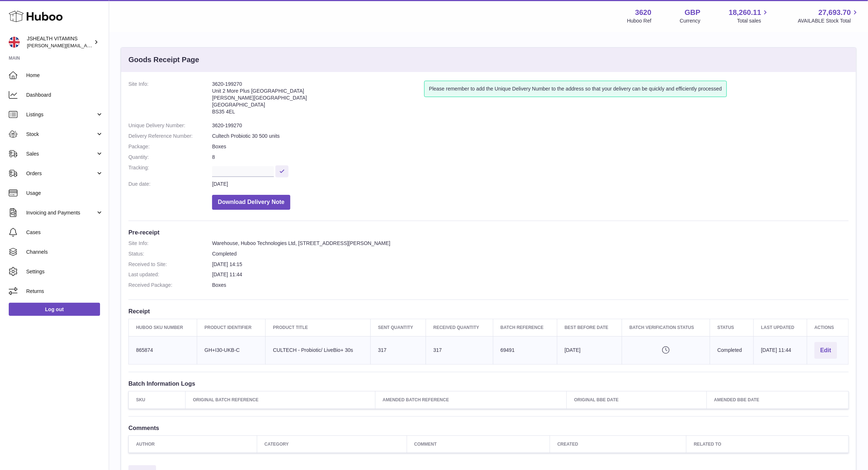 This screenshot has width=868, height=470. What do you see at coordinates (589, 328) in the screenshot?
I see `th: Best Before Date` at bounding box center [589, 328].